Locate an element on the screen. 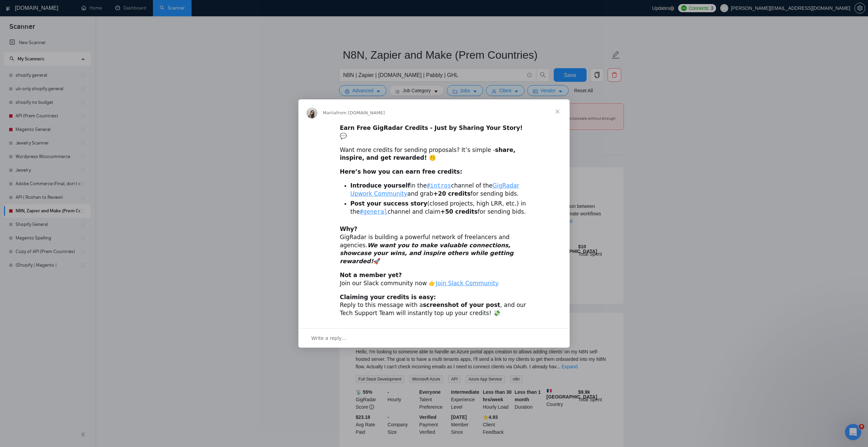 Image resolution: width=868 pixels, height=447 pixels. a: GigRadar Upwork Community is located at coordinates (434, 189).